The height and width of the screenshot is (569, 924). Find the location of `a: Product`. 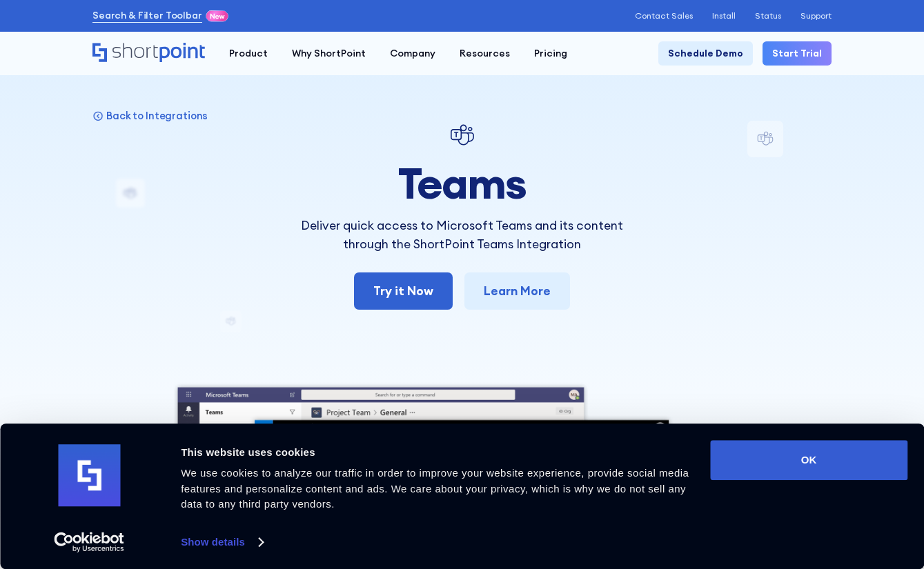

a: Product is located at coordinates (248, 53).